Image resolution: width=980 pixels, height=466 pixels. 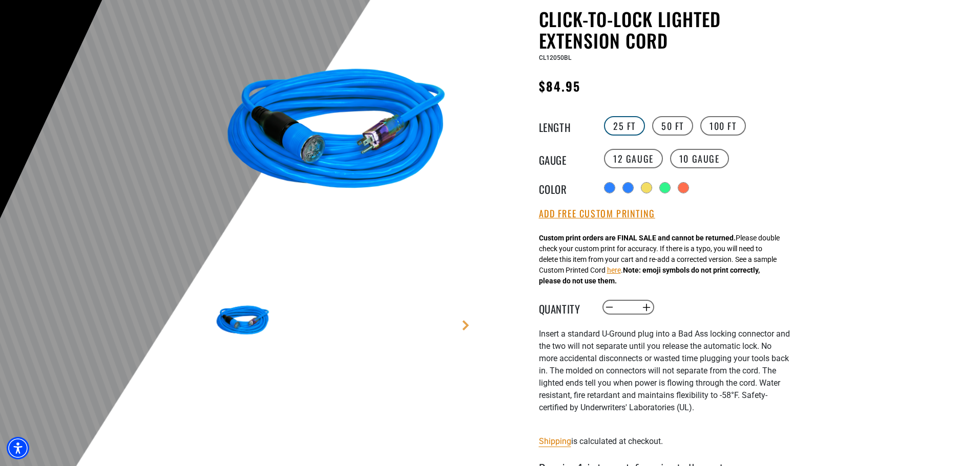 I want to click on strong: Note: emoji symbols do not print correctly, please do not use them., so click(x=648, y=275).